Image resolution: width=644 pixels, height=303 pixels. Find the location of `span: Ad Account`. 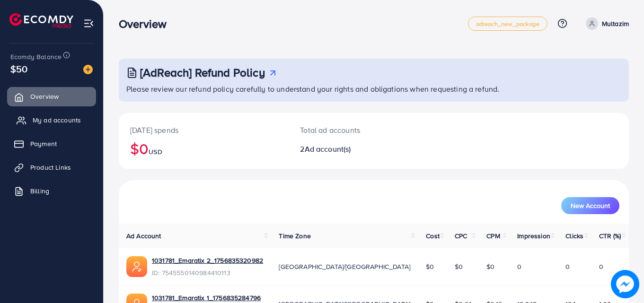

span: Ad Account is located at coordinates (144, 236).